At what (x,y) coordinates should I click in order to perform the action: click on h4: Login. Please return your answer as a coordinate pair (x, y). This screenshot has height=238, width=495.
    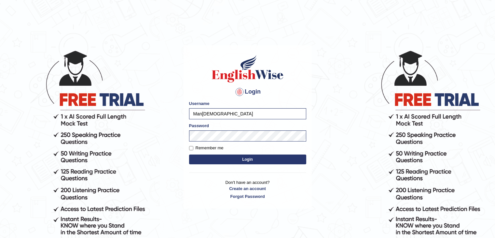
    Looking at the image, I should click on (248, 92).